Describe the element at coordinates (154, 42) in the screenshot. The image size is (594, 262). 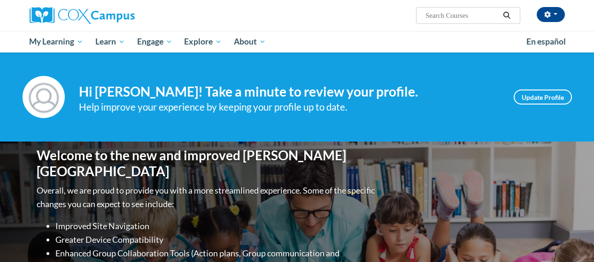
I see `a: Engage` at that location.